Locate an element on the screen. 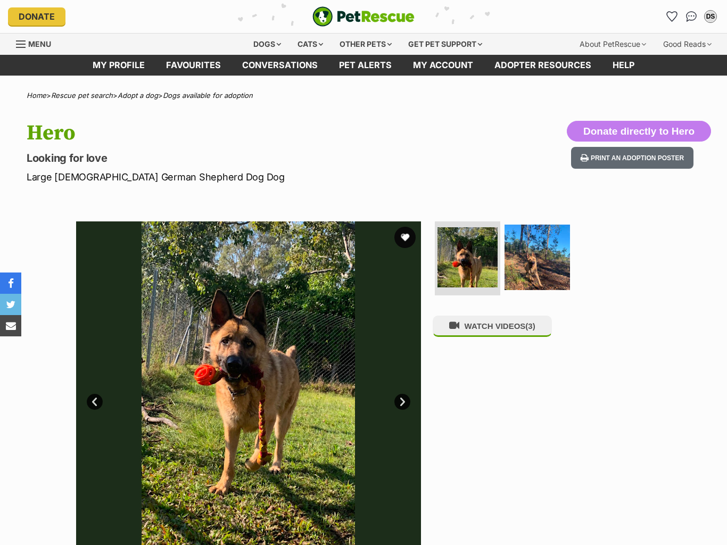 This screenshot has width=727, height=545. a: My account is located at coordinates (443, 65).